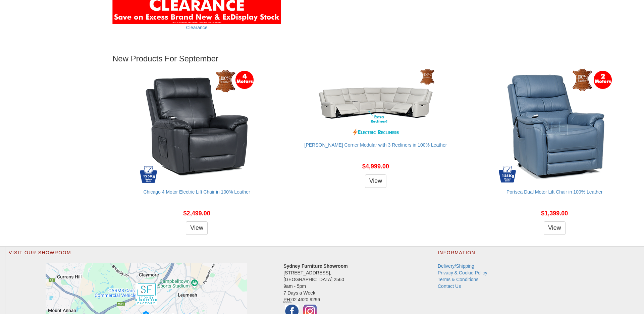  I want to click on span: $2,499.00, so click(197, 213).